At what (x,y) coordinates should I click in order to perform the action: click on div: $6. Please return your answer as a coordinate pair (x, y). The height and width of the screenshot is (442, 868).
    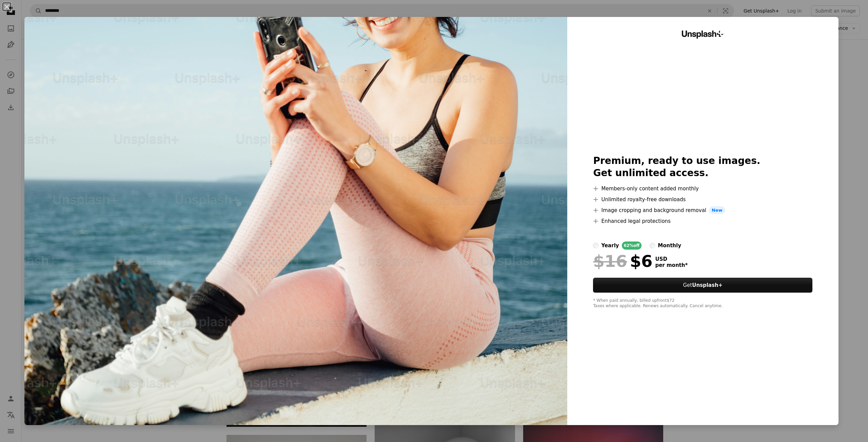
    Looking at the image, I should click on (622, 261).